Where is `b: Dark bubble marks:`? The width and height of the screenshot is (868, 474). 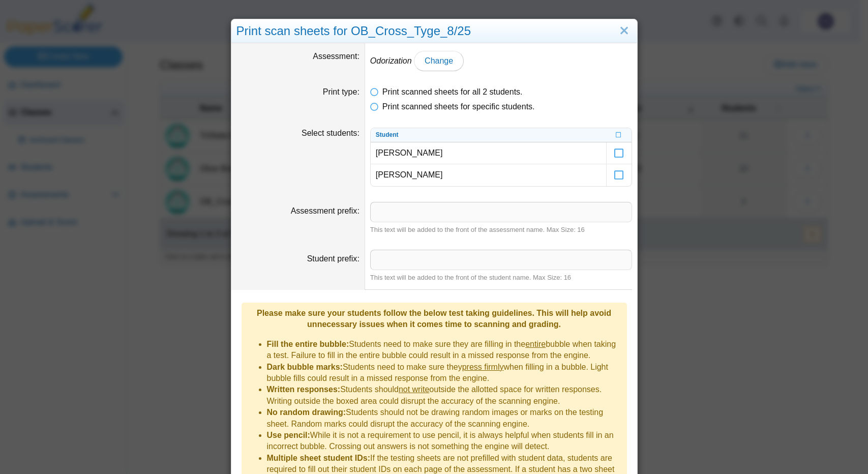
b: Dark bubble marks: is located at coordinates (304, 367).